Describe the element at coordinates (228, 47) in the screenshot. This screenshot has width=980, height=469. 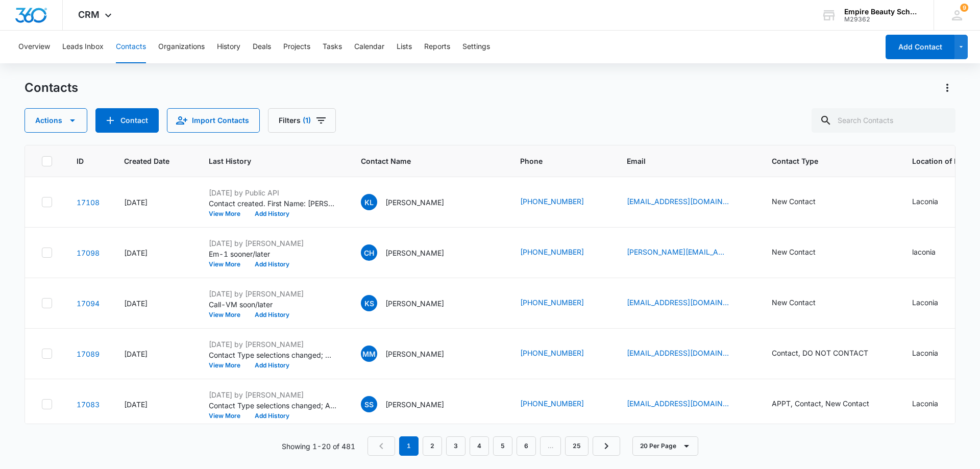
I see `button: History` at that location.